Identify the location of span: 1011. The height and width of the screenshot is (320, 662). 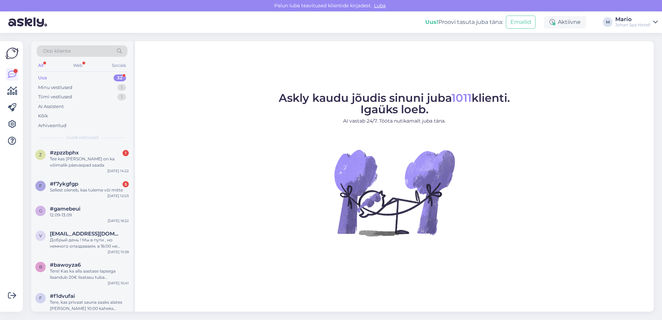
(461, 98).